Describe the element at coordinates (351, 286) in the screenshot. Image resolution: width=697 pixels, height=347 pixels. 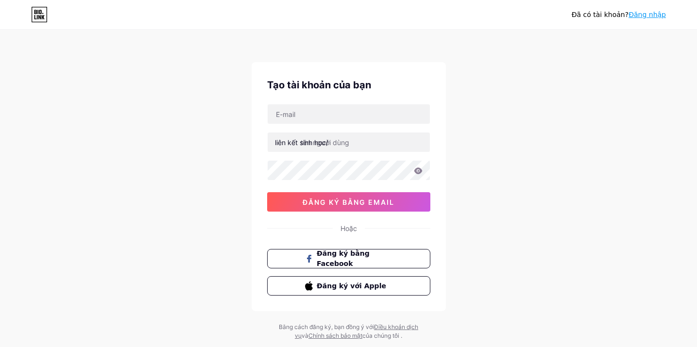
I see `font: Đăng ký với Apple` at that location.